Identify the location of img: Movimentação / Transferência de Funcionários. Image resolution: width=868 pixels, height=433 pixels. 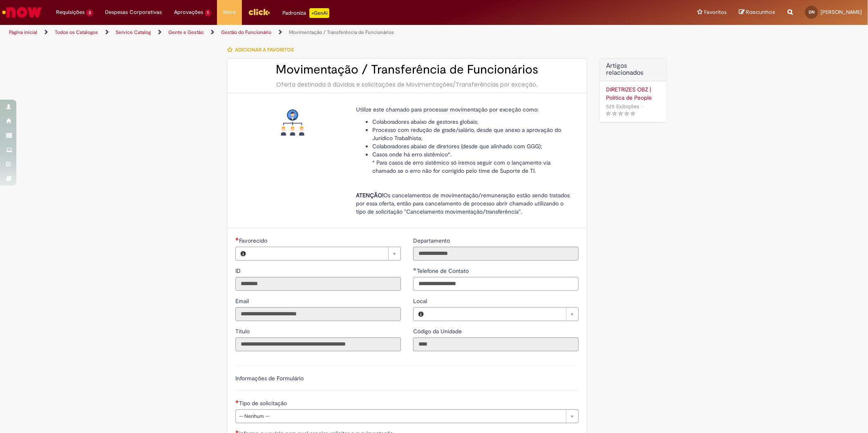
(292, 122).